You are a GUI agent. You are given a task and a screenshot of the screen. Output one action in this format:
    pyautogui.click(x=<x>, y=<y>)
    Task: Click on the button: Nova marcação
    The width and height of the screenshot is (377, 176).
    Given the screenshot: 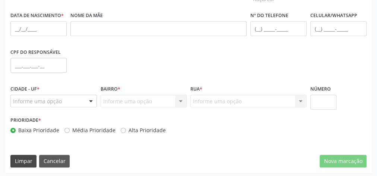 What is the action you would take?
    pyautogui.click(x=343, y=162)
    